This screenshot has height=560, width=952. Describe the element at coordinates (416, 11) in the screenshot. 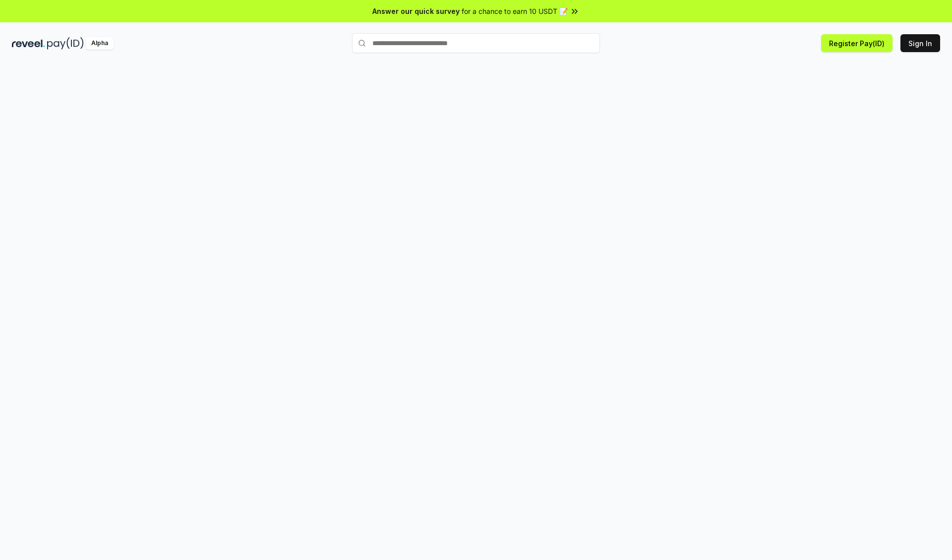

I see `span: Answer our quick survey` at that location.